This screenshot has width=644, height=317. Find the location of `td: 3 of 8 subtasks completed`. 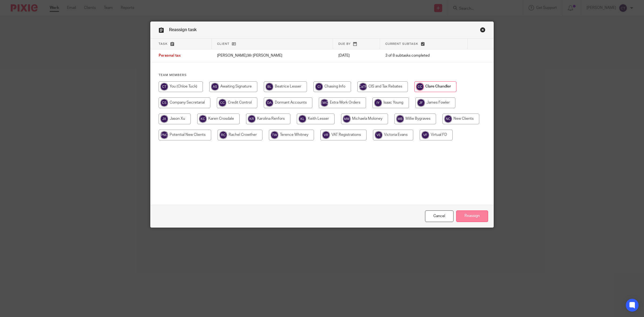

td: 3 of 8 subtasks completed is located at coordinates (424, 56).